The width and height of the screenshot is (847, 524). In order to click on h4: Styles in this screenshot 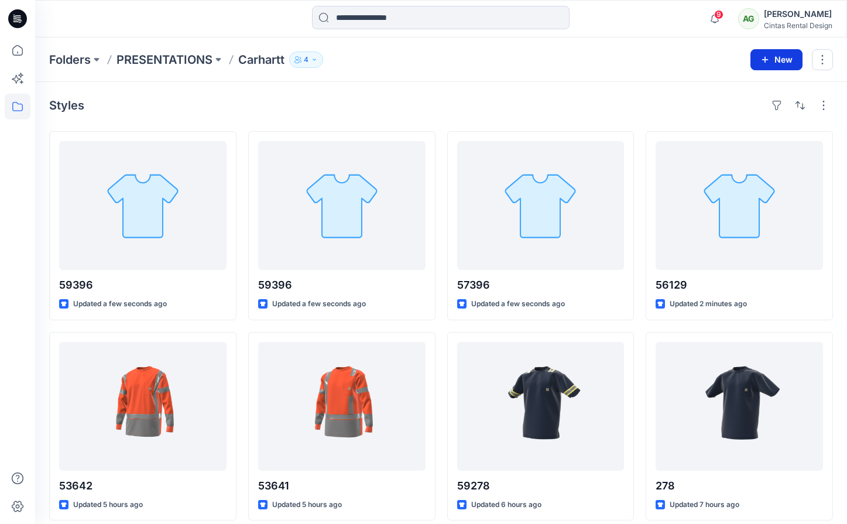, I will do `click(67, 105)`.